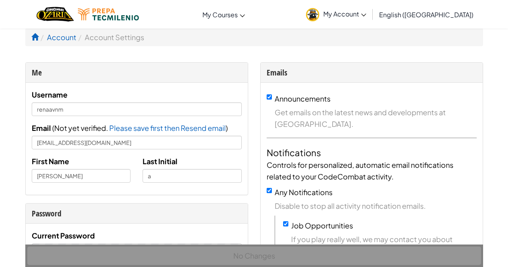 Image resolution: width=508 pixels, height=267 pixels. Describe the element at coordinates (49, 94) in the screenshot. I see `label: Username` at that location.